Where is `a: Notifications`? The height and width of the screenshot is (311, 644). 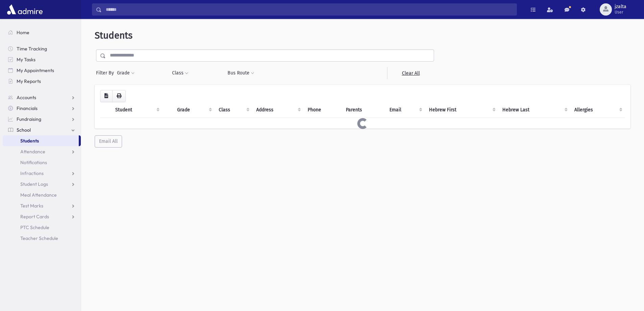 a: Notifications is located at coordinates (42, 162).